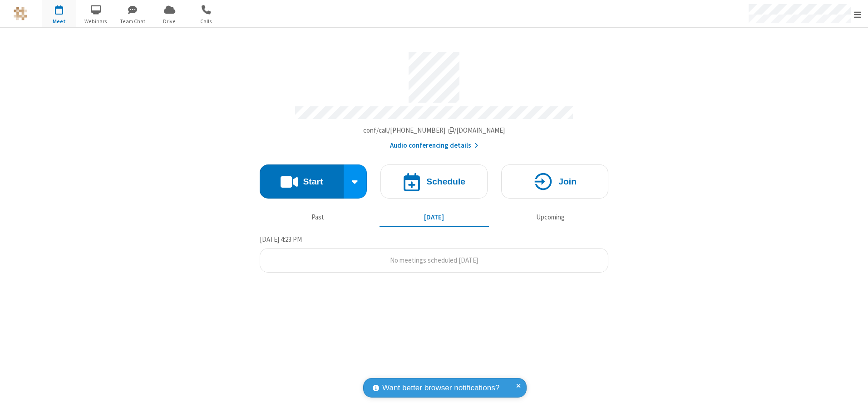  Describe the element at coordinates (567, 182) in the screenshot. I see `h4: Join` at that location.